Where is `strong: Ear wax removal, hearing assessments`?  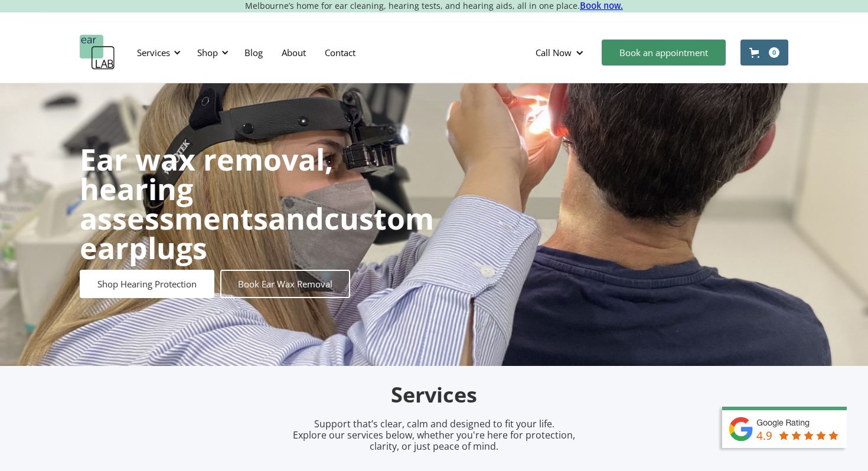
strong: Ear wax removal, hearing assessments is located at coordinates (206, 189).